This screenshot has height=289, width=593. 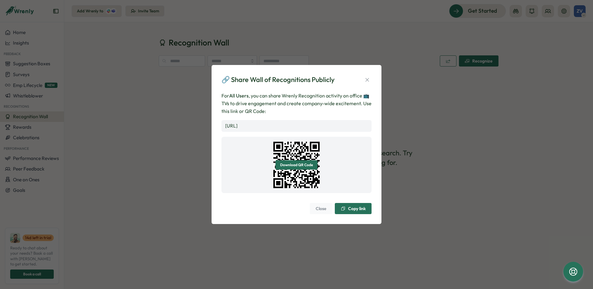 I want to click on button: Copy link, so click(x=353, y=208).